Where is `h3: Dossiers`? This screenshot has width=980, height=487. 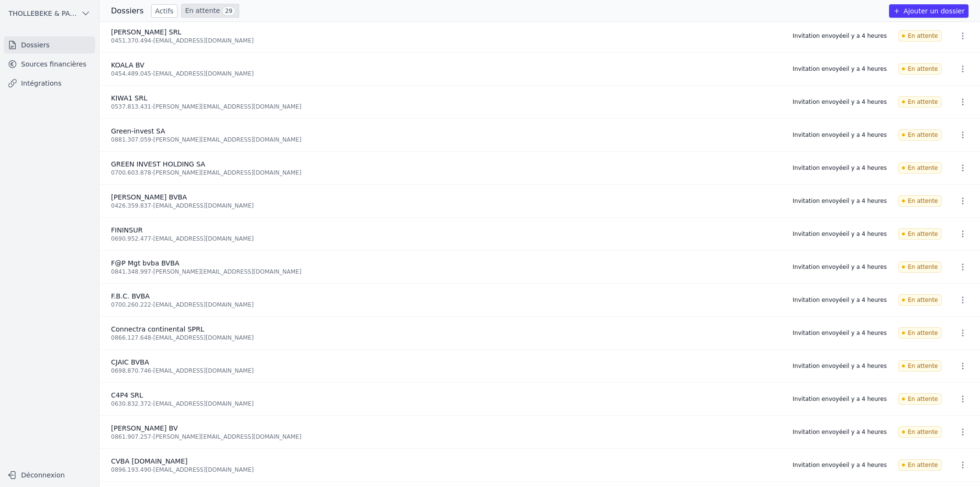 h3: Dossiers is located at coordinates (127, 11).